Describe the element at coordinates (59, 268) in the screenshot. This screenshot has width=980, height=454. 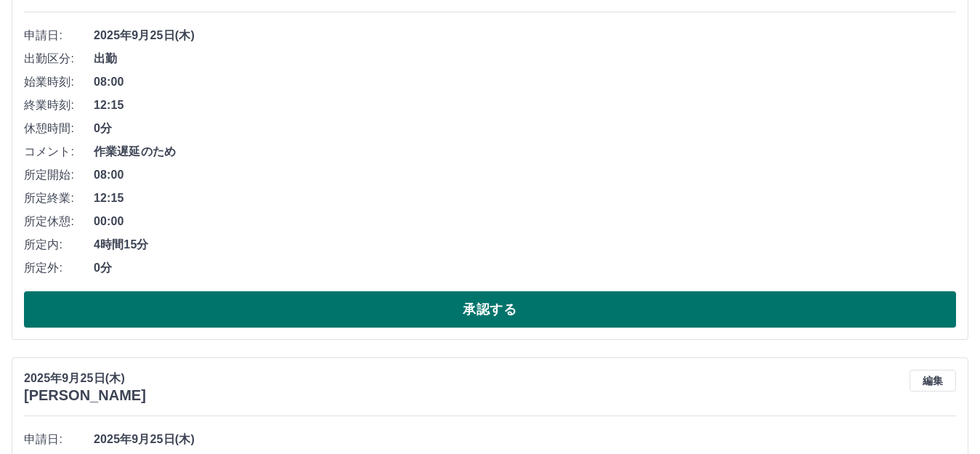
I see `span: 所定外:` at that location.